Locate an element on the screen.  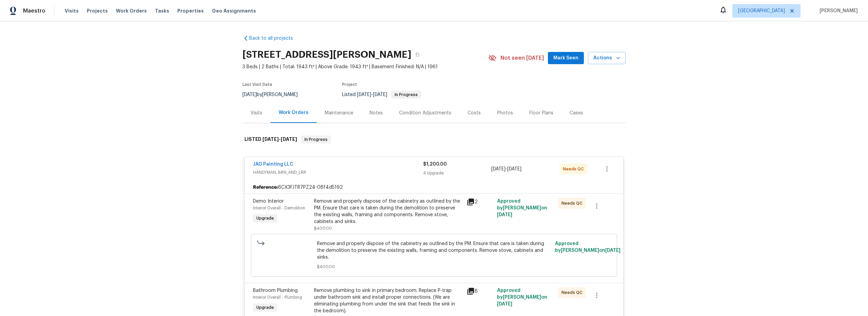
button: Mark Seen is located at coordinates (566, 58).